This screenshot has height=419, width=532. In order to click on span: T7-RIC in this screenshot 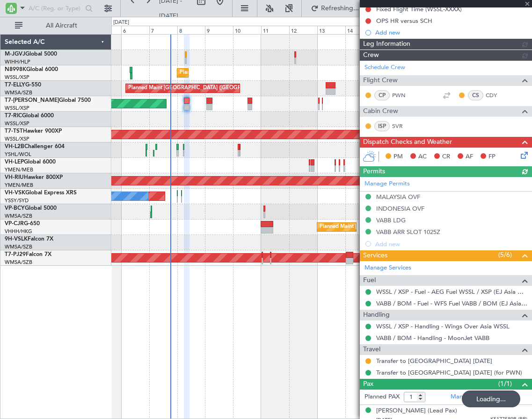, I will do `click(13, 116)`.